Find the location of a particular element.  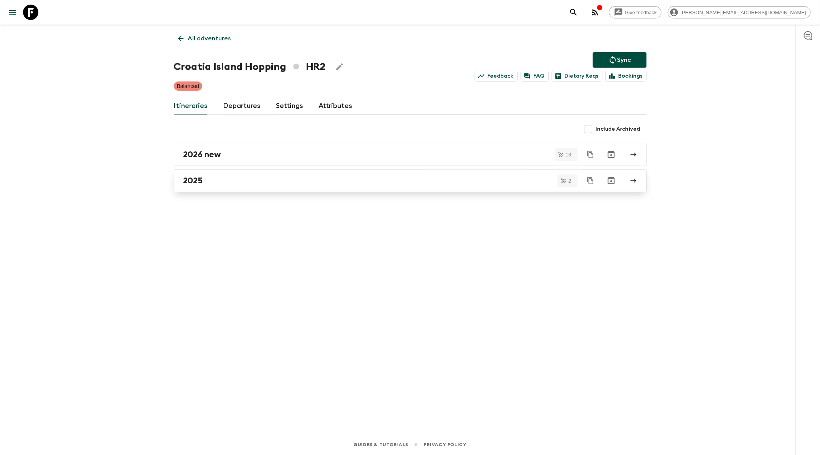

a: Settings is located at coordinates (290, 106).